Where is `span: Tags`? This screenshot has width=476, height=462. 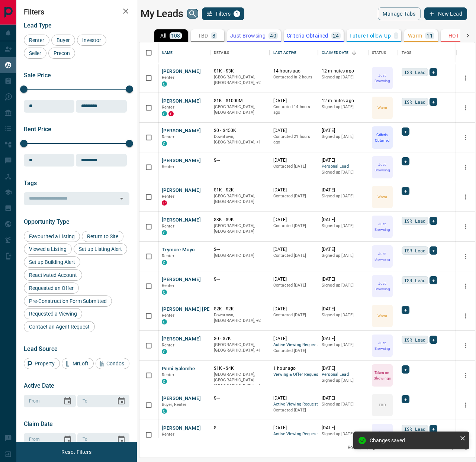 span: Tags is located at coordinates (30, 183).